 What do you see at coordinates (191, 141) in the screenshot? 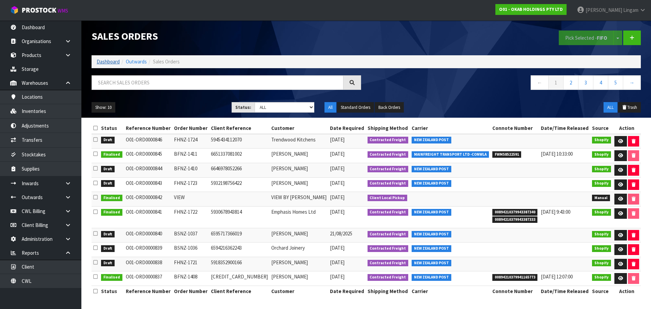
I see `td: FHNZ-1724` at bounding box center [191, 141].